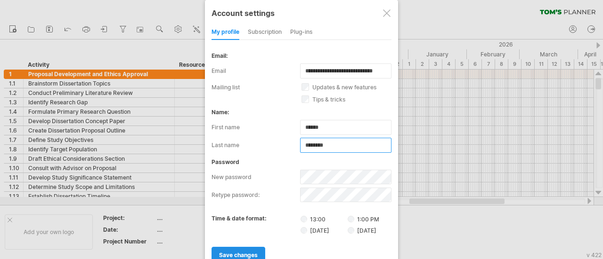 The height and width of the screenshot is (259, 603). Describe the element at coordinates (301, 112) in the screenshot. I see `div: name:` at that location.